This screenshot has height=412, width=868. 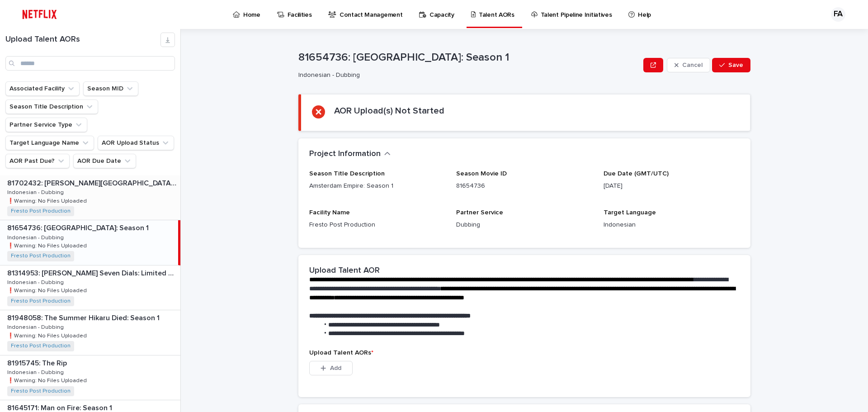 I want to click on p: 81915745: The Rip, so click(x=38, y=362).